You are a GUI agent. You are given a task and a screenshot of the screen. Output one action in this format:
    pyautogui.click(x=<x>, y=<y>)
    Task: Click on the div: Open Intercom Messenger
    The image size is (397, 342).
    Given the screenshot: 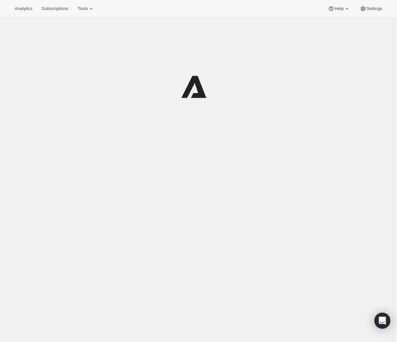 What is the action you would take?
    pyautogui.click(x=383, y=320)
    